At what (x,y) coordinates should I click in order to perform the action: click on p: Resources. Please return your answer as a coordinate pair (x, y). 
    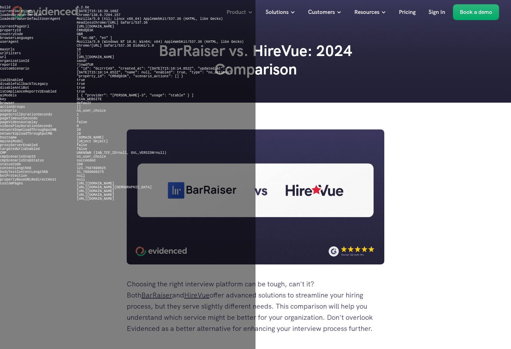
    Looking at the image, I should click on (367, 12).